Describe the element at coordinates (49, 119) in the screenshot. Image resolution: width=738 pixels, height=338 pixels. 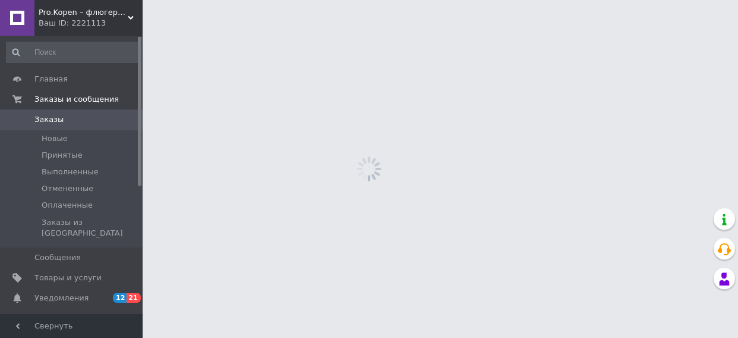
I see `span: Заказы` at that location.